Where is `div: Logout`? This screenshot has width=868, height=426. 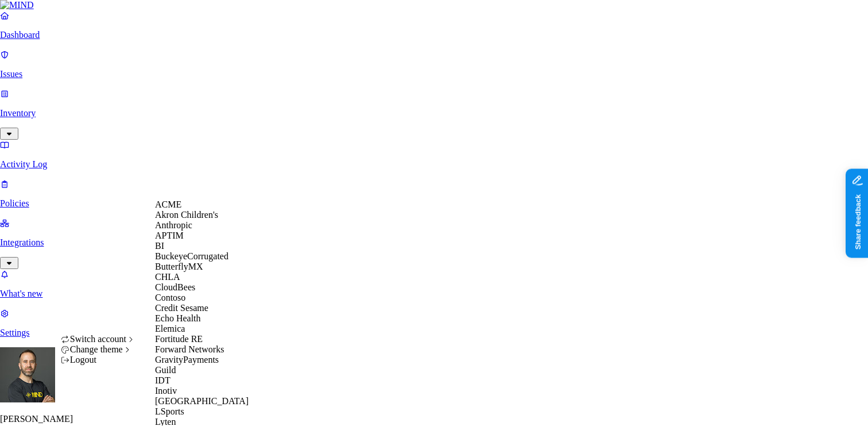
div: Logout is located at coordinates (98, 360).